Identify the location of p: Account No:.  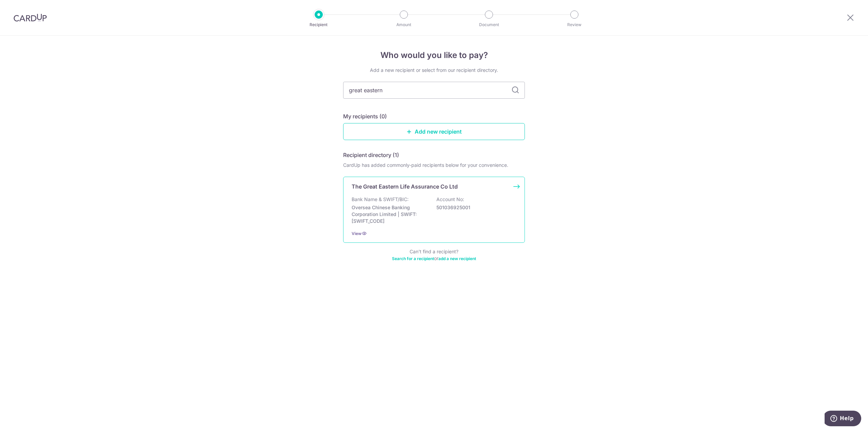
(450, 200).